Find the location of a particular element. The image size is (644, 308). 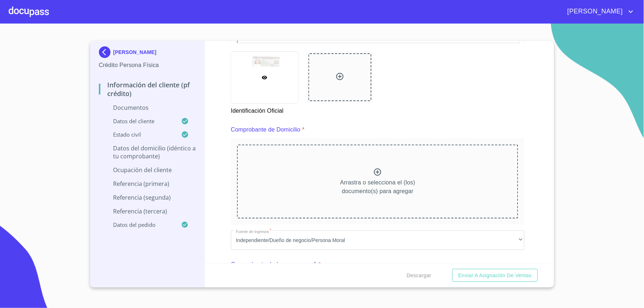

button: Enviar a Asignación de Ventas is located at coordinates (494, 275).